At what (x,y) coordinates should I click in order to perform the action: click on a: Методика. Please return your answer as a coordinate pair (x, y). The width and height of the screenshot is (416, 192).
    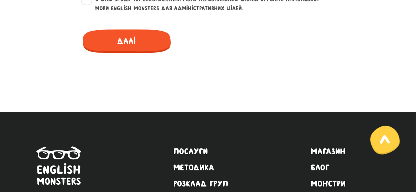
    Looking at the image, I should click on (201, 167).